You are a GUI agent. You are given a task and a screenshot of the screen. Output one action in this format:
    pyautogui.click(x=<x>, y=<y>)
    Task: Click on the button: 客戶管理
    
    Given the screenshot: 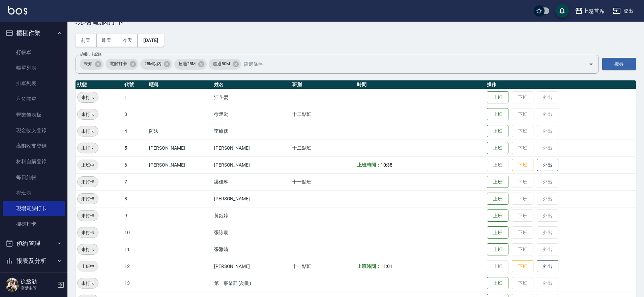 What is the action you would take?
    pyautogui.click(x=34, y=279)
    